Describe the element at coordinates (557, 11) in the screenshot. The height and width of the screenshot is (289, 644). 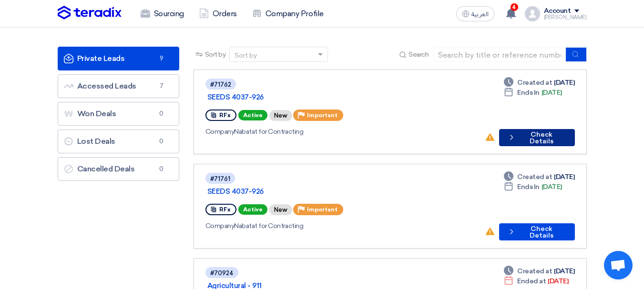
I see `div: Account` at that location.